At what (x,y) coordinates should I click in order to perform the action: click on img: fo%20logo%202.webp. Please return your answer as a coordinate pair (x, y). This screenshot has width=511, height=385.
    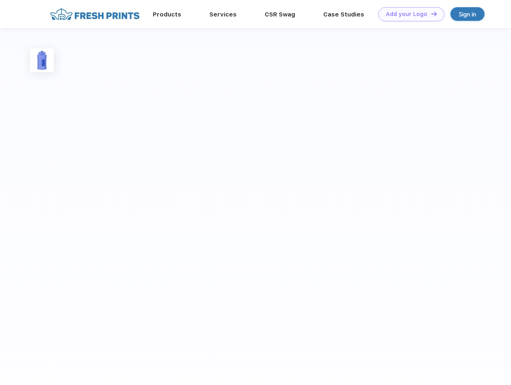
    Looking at the image, I should click on (95, 14).